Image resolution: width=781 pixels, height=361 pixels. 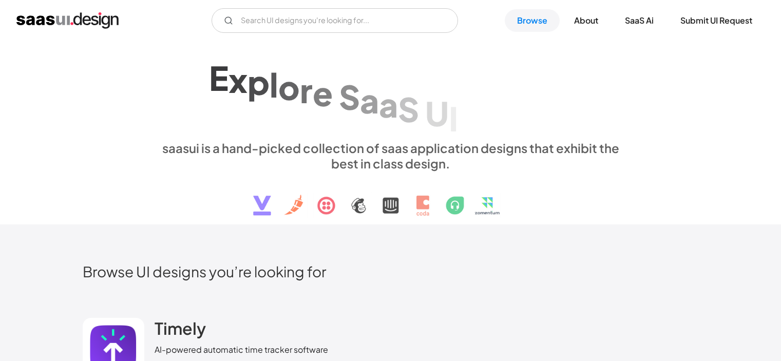 I want to click on h2: Browse UI designs you’re looking for, so click(x=391, y=271).